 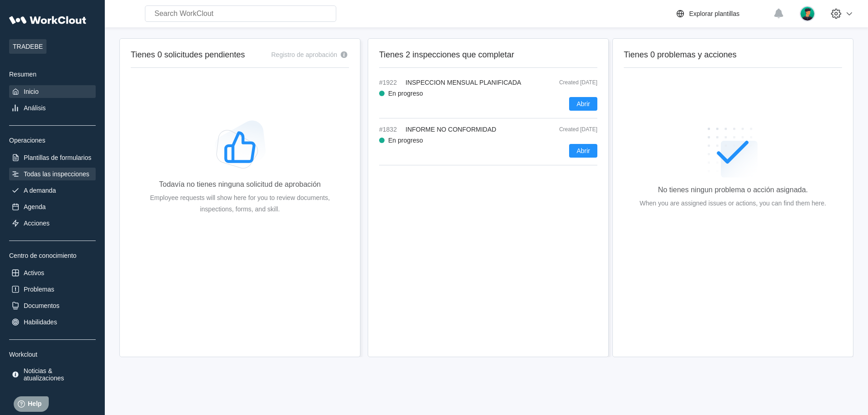 I want to click on div: Plantillas de formularios, so click(x=58, y=158).